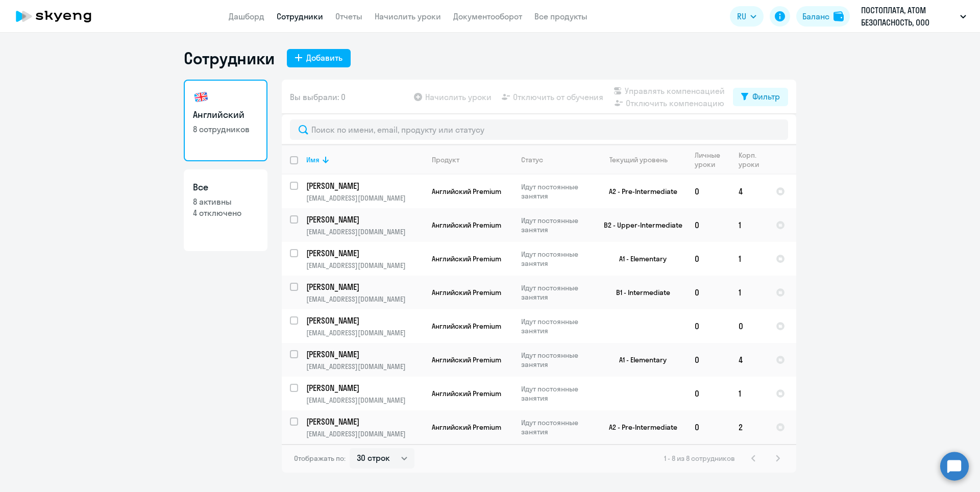 This screenshot has width=980, height=492. I want to click on p: 8 сотрудников, so click(226, 129).